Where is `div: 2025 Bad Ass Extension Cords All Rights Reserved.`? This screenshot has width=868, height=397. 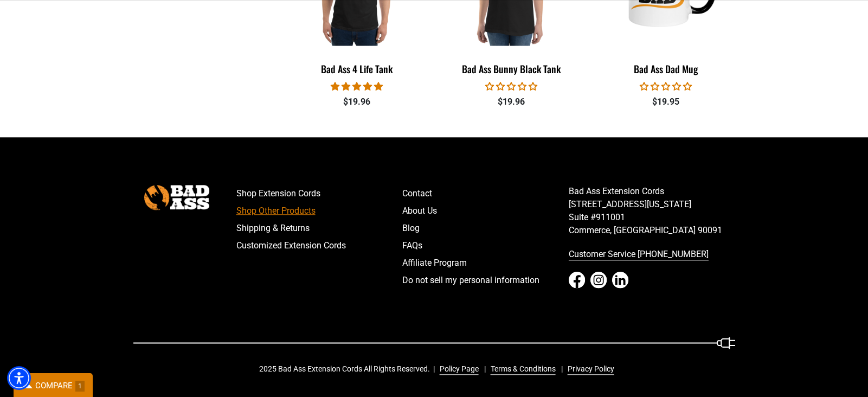 div: 2025 Bad Ass Extension Cords All Rights Reserved. is located at coordinates (440, 369).